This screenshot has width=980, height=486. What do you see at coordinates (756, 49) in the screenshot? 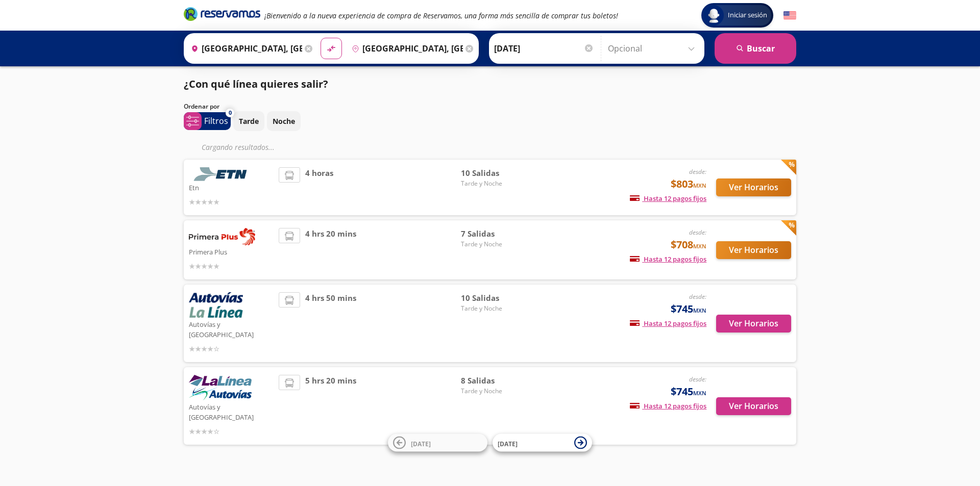
I see `button: Buscar` at bounding box center [756, 49].